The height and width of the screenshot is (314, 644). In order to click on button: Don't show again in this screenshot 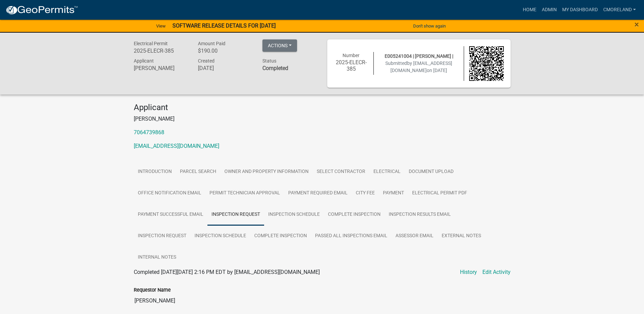, I will do `click(430, 26)`.